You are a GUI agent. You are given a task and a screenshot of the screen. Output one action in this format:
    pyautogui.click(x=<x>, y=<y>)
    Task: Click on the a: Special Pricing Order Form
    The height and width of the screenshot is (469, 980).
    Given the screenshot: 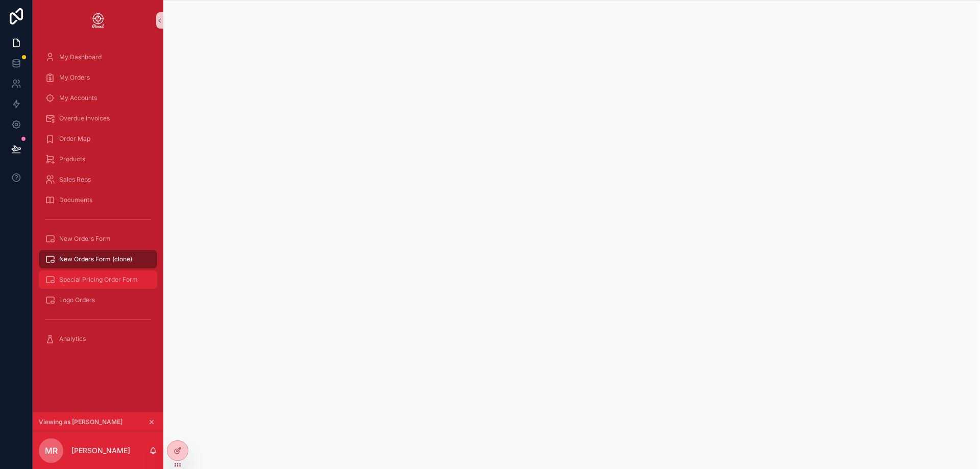 What is the action you would take?
    pyautogui.click(x=98, y=280)
    